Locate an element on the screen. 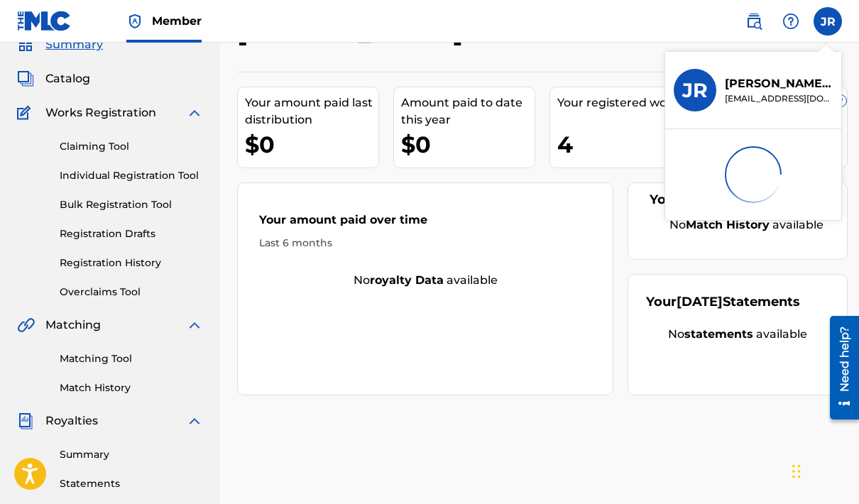  a: CatalogCatalog is located at coordinates (53, 79).